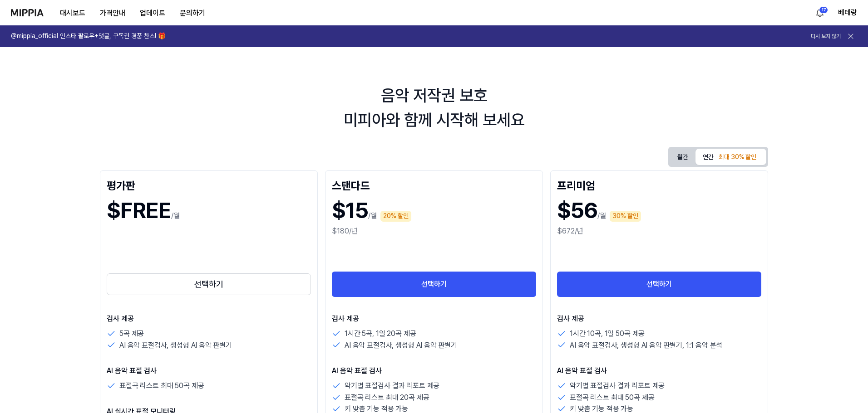 This screenshot has height=413, width=868. I want to click on div: 20% 할인, so click(396, 216).